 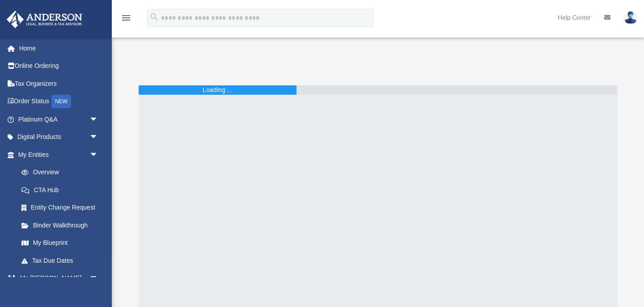 I want to click on a: Binder Walkthrough, so click(x=62, y=225).